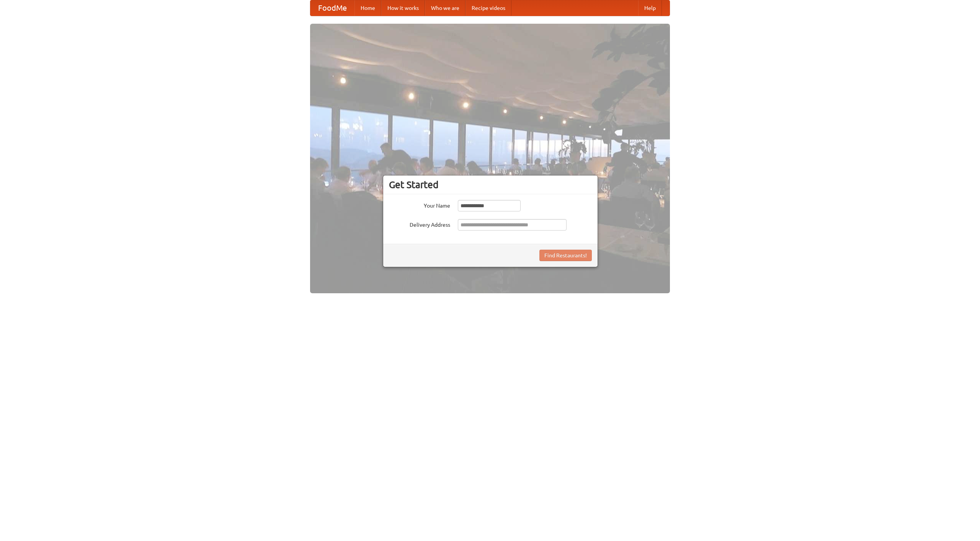 Image resolution: width=980 pixels, height=541 pixels. What do you see at coordinates (488, 8) in the screenshot?
I see `a: Recipe videos` at bounding box center [488, 8].